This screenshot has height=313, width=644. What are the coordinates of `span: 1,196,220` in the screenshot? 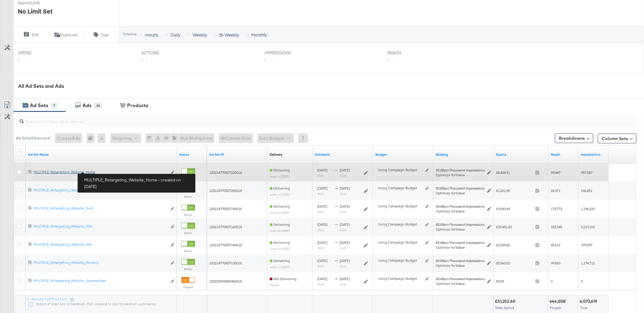 It's located at (588, 209).